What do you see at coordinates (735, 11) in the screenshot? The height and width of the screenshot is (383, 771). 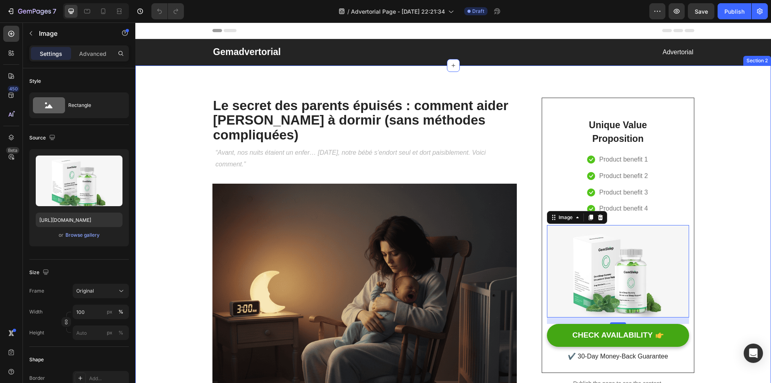 I see `button: Publish` at bounding box center [735, 11].